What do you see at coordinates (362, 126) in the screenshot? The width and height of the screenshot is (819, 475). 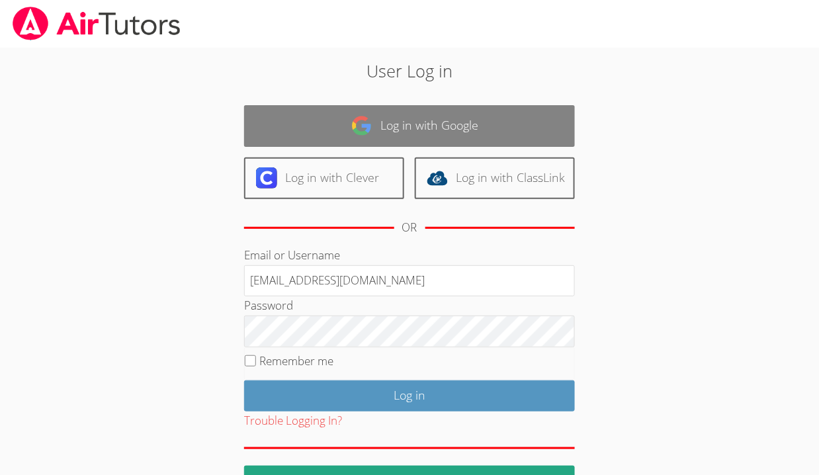 I see `img: google-logo-50288ca7cdecda66e5e0955fdab243c47b7ad437acaf1139b6f446037453330a.svg` at bounding box center [362, 126].